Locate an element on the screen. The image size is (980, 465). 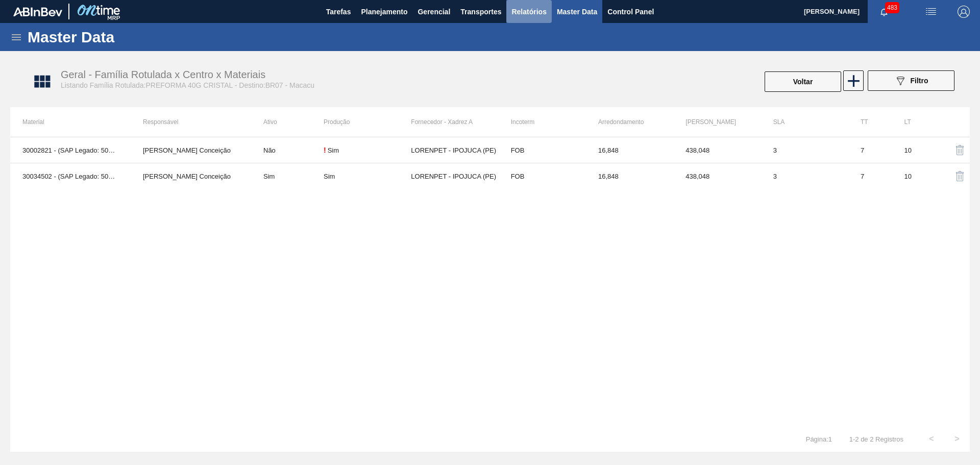
span: Tarefas is located at coordinates (339, 12).